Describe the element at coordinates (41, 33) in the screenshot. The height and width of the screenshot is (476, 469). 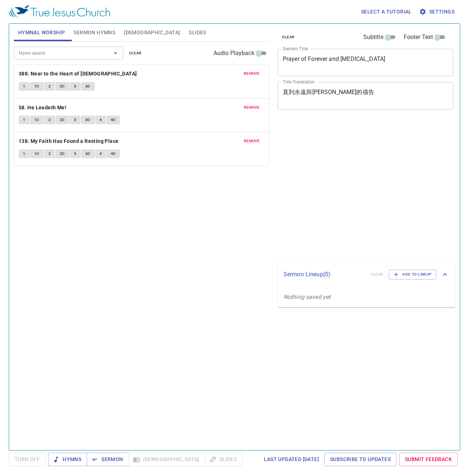
I see `span: Hymnal Worship` at that location.